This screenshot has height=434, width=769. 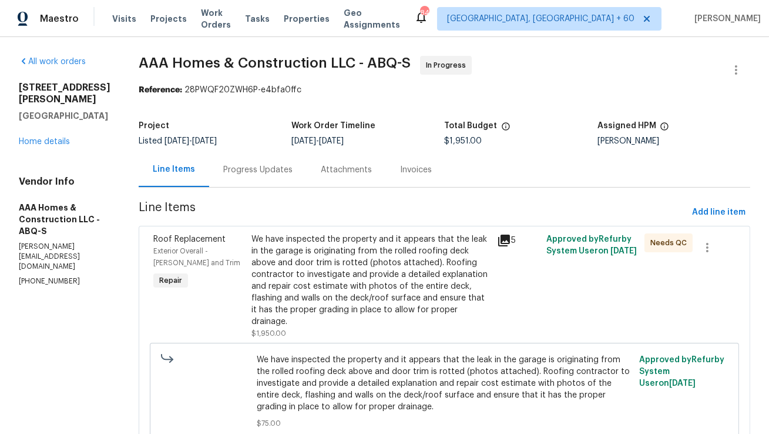 I want to click on span: Projects, so click(x=169, y=19).